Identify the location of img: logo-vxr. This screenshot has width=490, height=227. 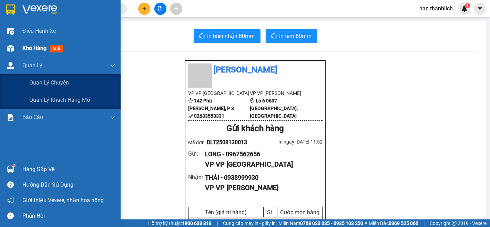
(10, 10).